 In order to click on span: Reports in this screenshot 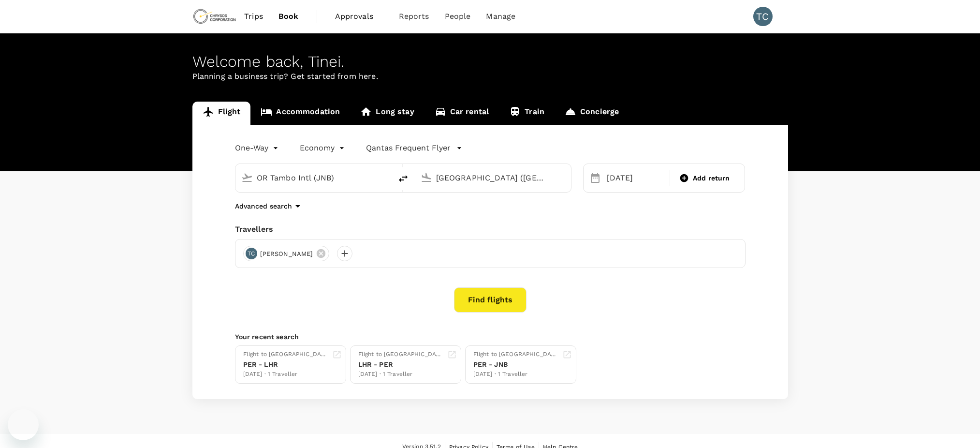, I will do `click(414, 16)`.